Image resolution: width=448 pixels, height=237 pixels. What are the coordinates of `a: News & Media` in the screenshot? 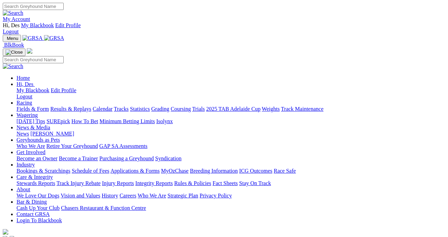 It's located at (33, 127).